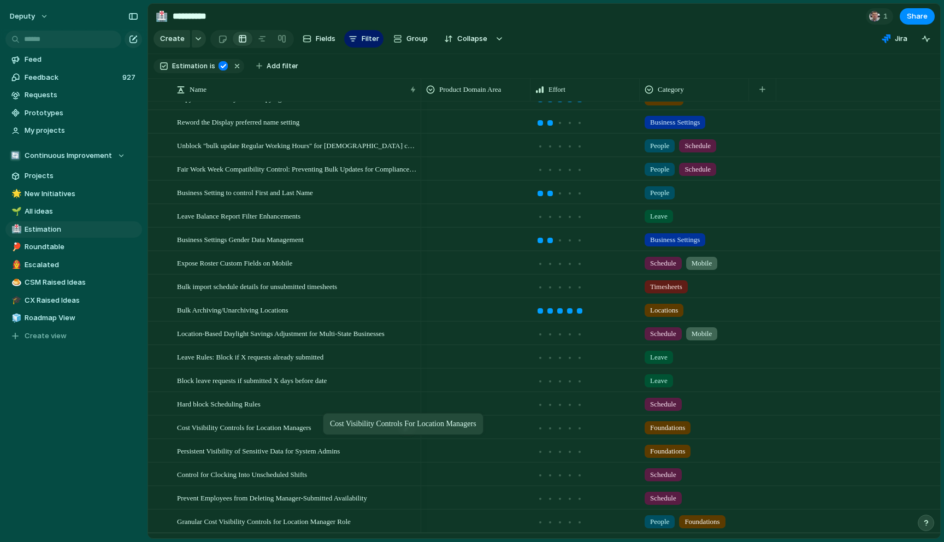 This screenshot has width=944, height=542. Describe the element at coordinates (74, 247) in the screenshot. I see `div: 🏓Roundtable` at that location.